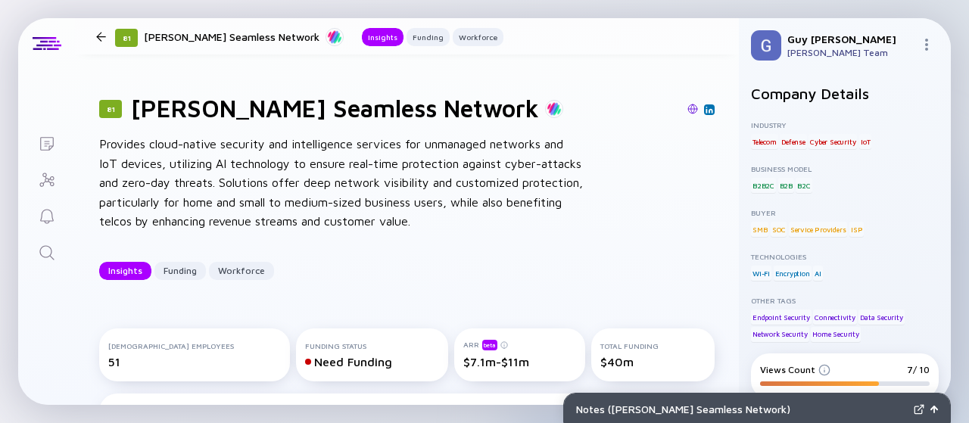  What do you see at coordinates (795, 369) in the screenshot?
I see `div: Views Count` at bounding box center [795, 369].